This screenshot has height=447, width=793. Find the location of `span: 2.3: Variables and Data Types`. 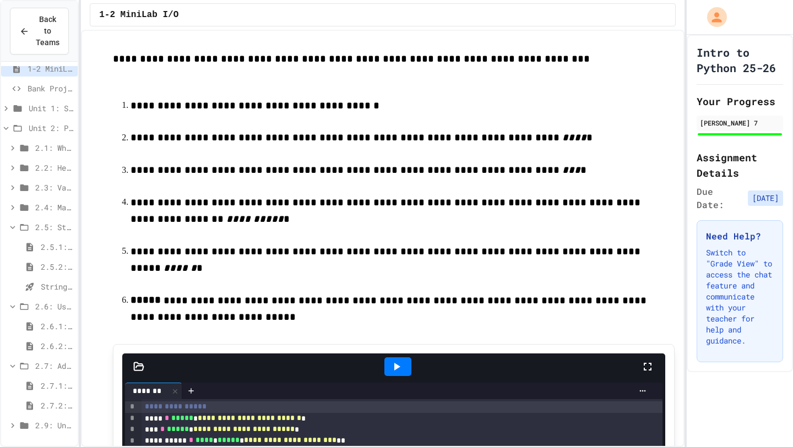

span: 2.3: Variables and Data Types is located at coordinates (54, 187).